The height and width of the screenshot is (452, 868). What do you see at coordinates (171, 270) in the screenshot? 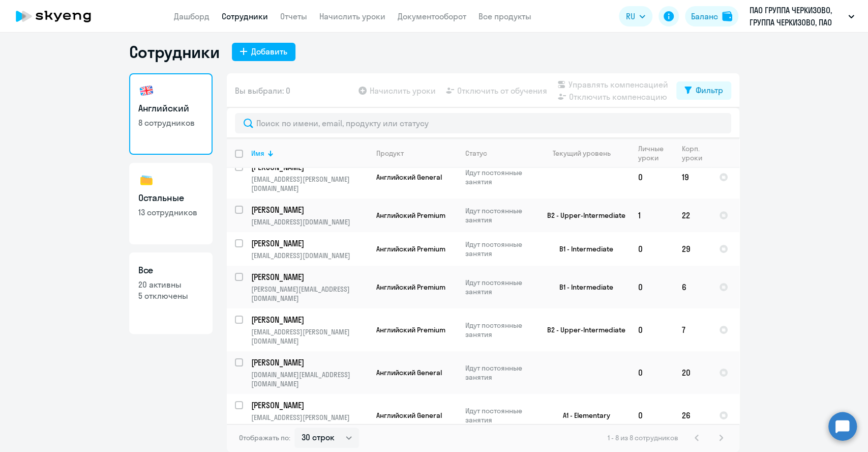
I see `h3: Все` at bounding box center [171, 270].